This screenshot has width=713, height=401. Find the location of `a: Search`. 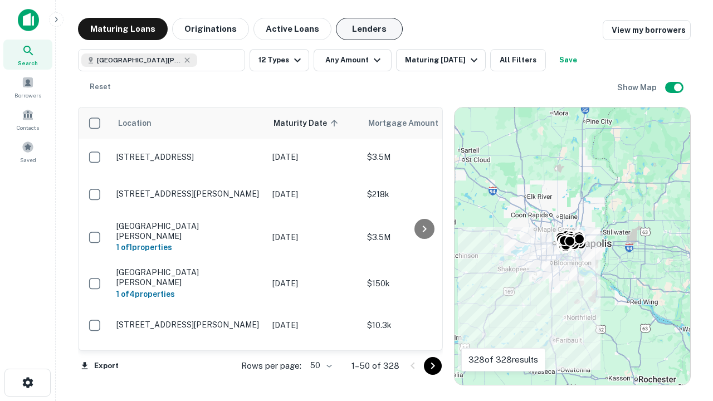

a: Search is located at coordinates (28, 55).